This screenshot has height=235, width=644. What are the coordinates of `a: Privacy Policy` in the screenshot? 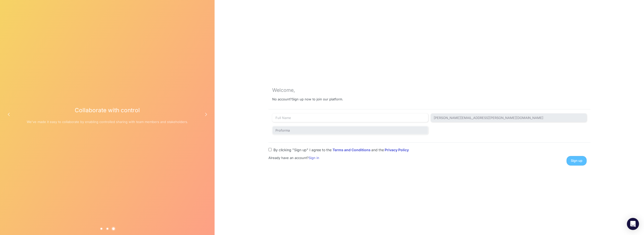 It's located at (397, 149).